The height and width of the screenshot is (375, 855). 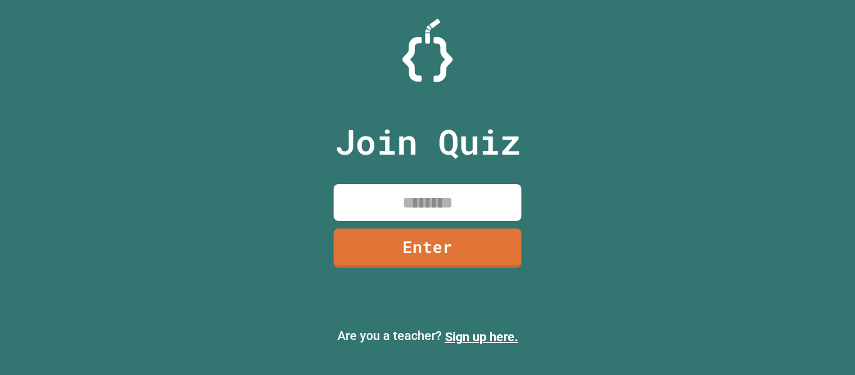 I want to click on p: Join Quiz, so click(x=427, y=141).